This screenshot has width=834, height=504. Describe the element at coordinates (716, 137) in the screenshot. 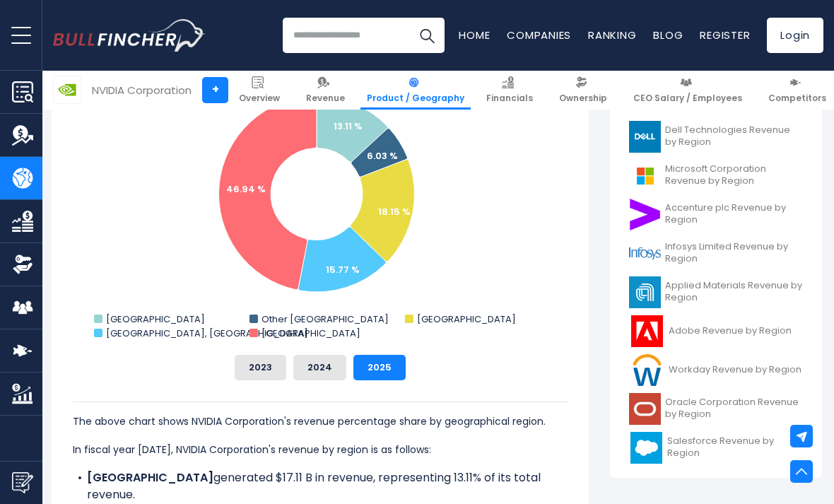

I see `a: Dell Technologies Revenue by Region` at that location.